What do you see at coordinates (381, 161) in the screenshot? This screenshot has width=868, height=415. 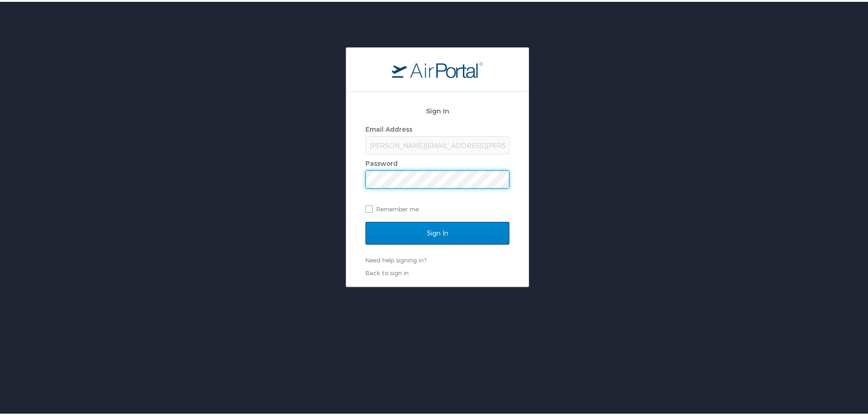 I see `label: Password` at bounding box center [381, 161].